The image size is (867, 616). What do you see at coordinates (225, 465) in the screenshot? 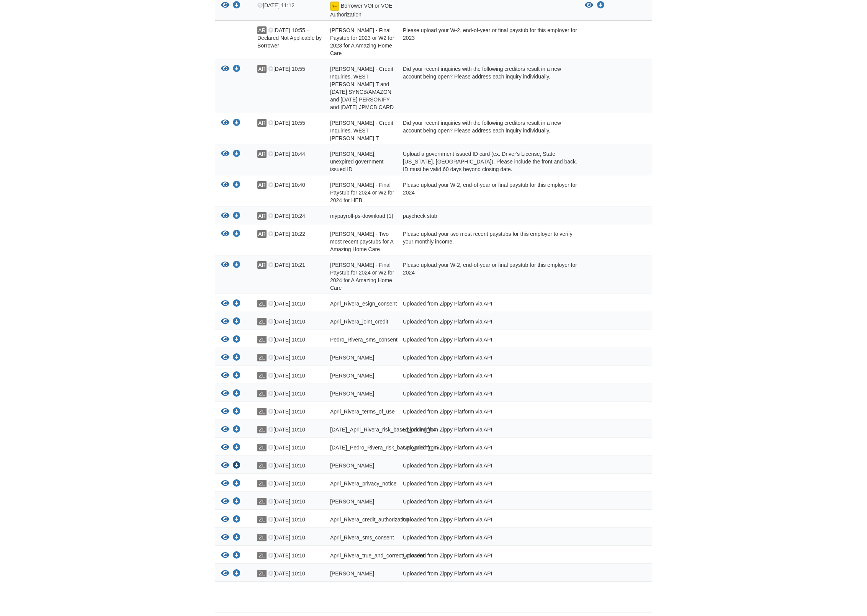
I see `button: View Pedro_Rivera_joint_credit` at bounding box center [225, 465].